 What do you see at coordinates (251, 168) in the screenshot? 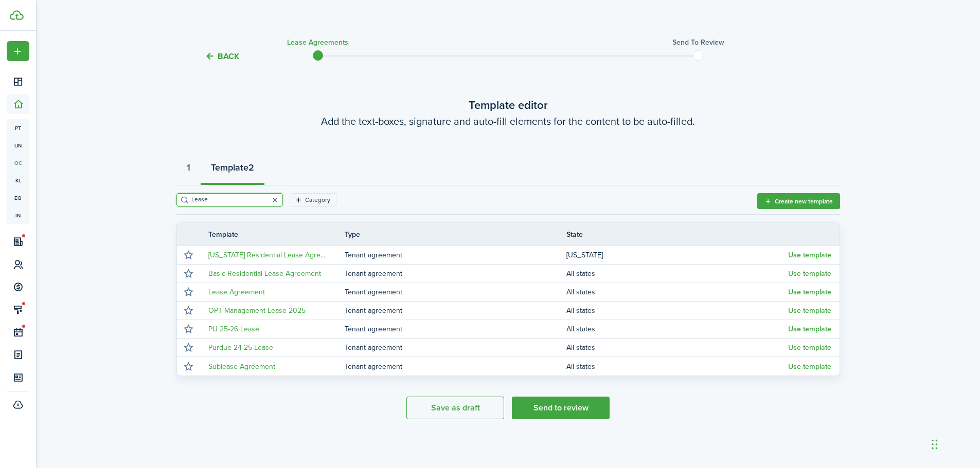
I see `strong: 2` at bounding box center [251, 168].